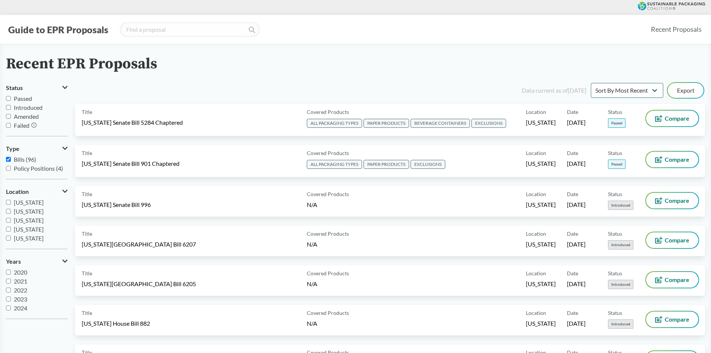 This screenshot has height=353, width=711. What do you see at coordinates (677, 29) in the screenshot?
I see `a: Recent Proposals` at bounding box center [677, 29].